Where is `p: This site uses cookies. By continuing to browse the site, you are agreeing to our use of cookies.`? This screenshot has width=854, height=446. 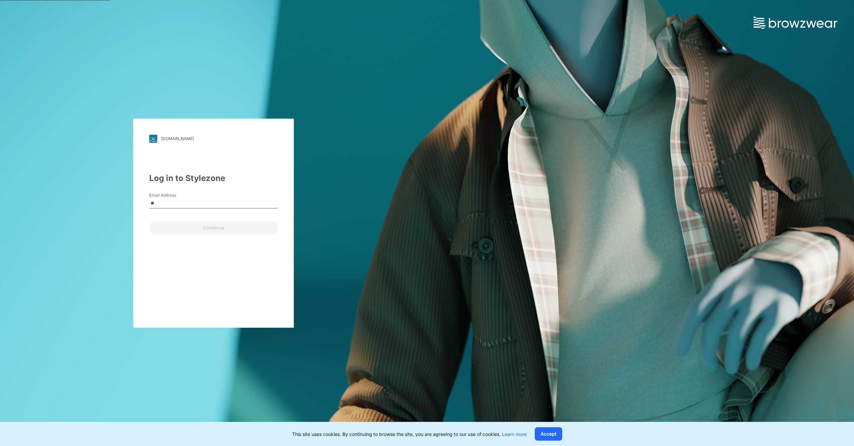
p: This site uses cookies. By continuing to browse the site, you are agreeing to our use of cookies. is located at coordinates (409, 433).